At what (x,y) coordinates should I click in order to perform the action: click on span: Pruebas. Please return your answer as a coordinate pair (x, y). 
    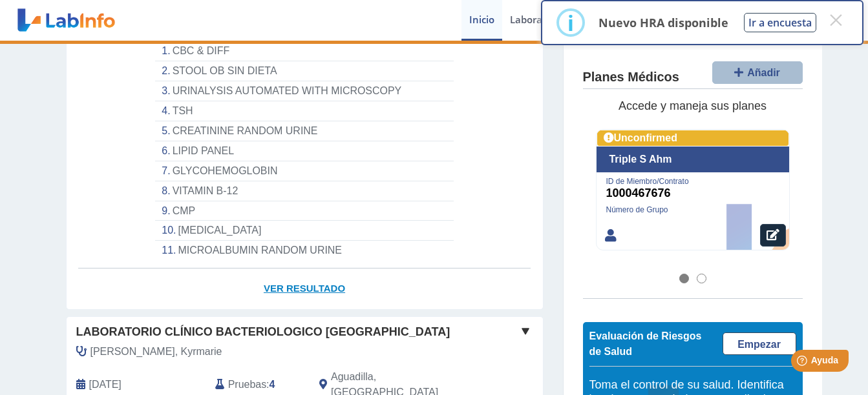
    Looking at the image, I should click on (247, 385).